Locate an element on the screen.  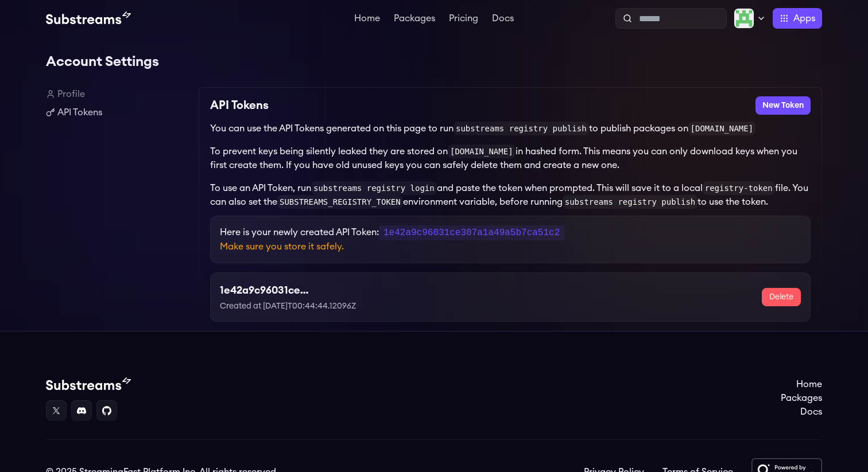
p: To use an API Token, run and paste the token when prompted. This will save it to a local file. Yo... is located at coordinates (510, 195).